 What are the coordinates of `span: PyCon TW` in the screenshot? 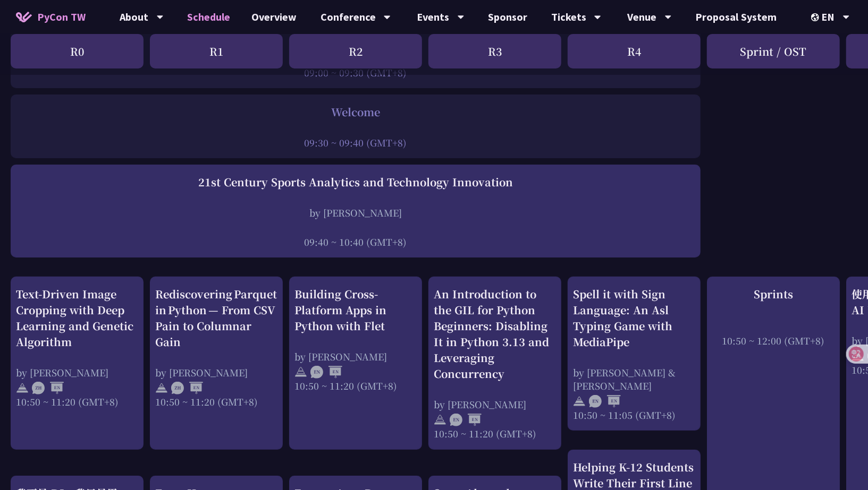 It's located at (61, 17).